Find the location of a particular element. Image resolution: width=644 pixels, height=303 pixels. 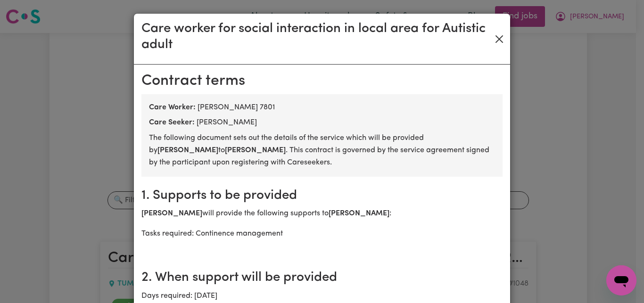

p: The following document sets out the details of the service which will be provided by to . This co... is located at coordinates (322, 150).